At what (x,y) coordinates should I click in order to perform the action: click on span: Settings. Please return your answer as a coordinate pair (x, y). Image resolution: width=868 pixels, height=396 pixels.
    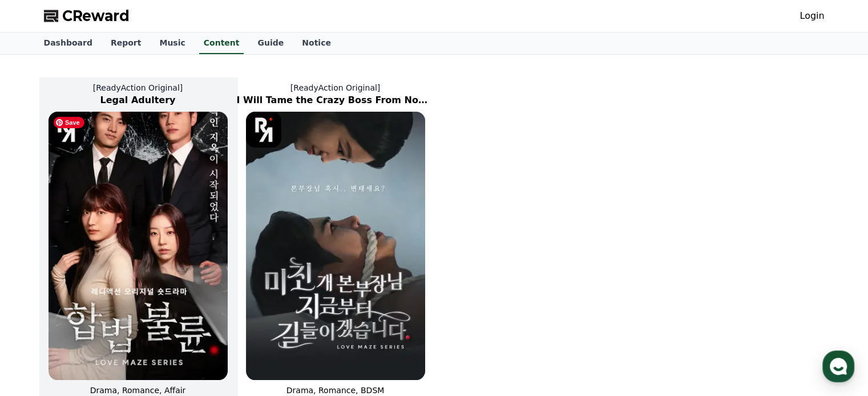
    Looking at the image, I should click on (182, 323).